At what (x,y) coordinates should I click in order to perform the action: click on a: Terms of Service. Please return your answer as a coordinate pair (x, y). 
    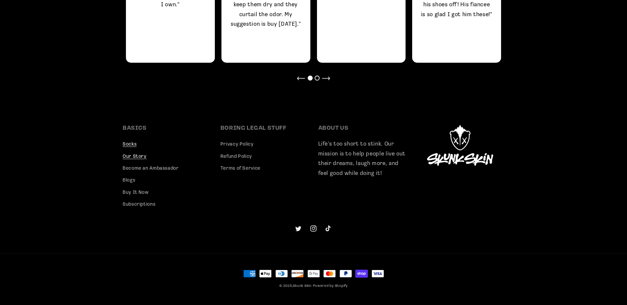
    Looking at the image, I should click on (240, 169).